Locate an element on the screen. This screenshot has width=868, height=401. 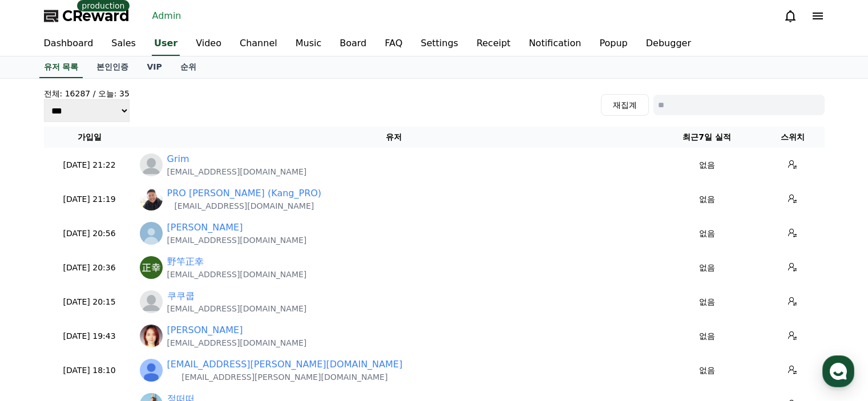
a: Debugger is located at coordinates (668, 44).